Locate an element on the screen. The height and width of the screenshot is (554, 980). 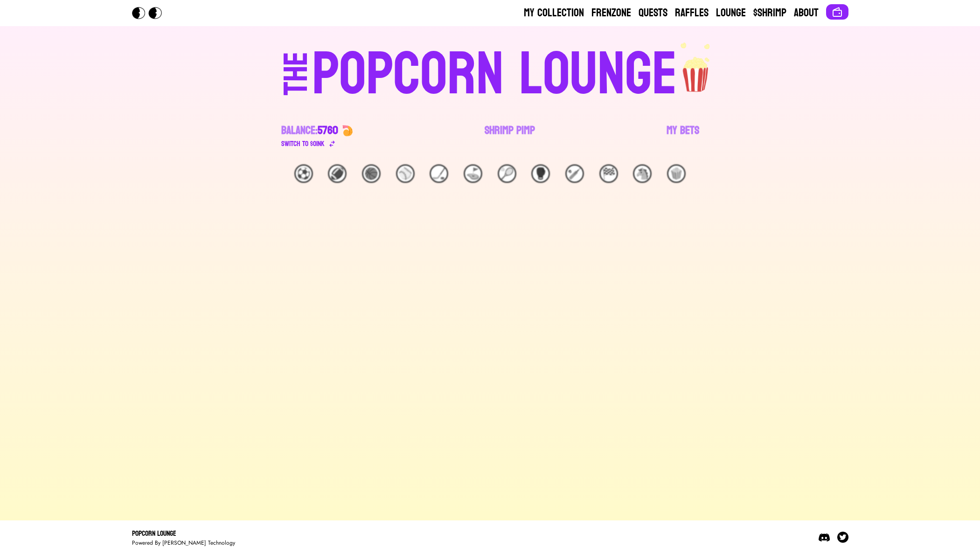
a: My Bets is located at coordinates (683, 136).